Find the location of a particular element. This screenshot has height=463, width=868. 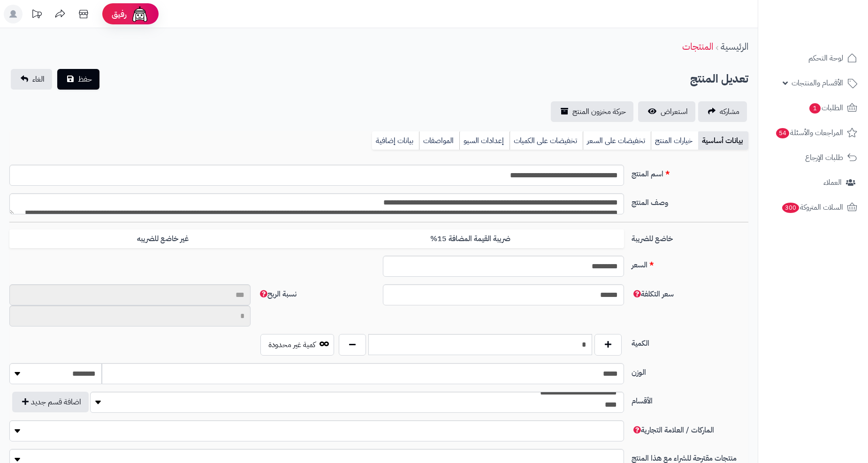

a: بيانات أساسية is located at coordinates (723, 141).